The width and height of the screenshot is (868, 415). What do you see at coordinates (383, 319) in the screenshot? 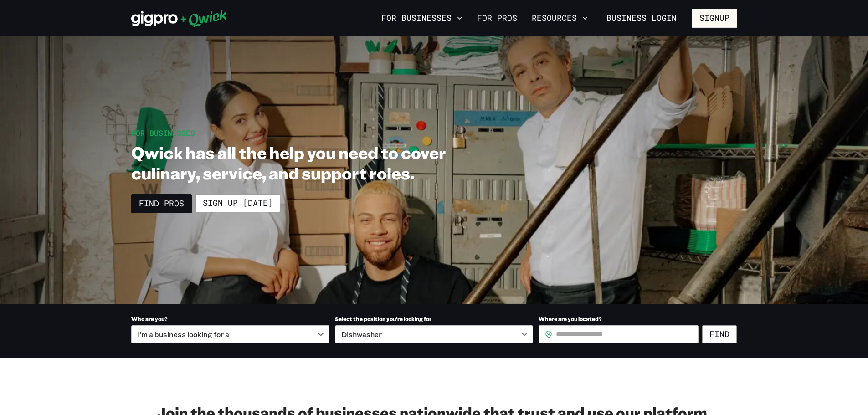
I see `span: Select the position you’re looking for` at bounding box center [383, 319].